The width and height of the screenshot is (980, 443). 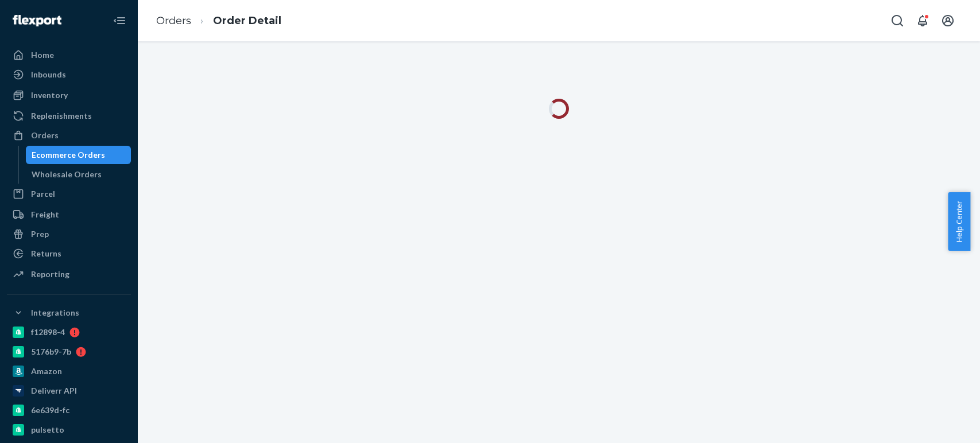 I want to click on span: Help Center, so click(x=959, y=222).